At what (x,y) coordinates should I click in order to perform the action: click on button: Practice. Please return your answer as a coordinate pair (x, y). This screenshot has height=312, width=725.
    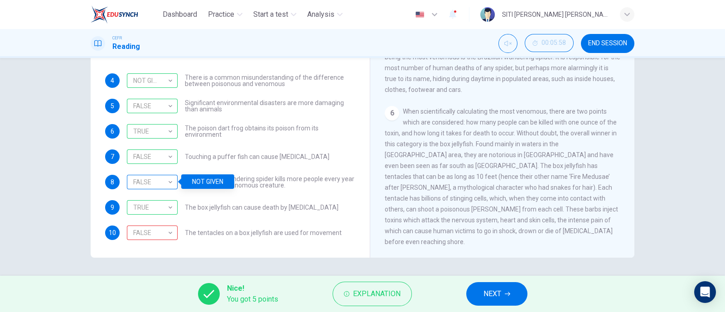
    Looking at the image, I should click on (225, 15).